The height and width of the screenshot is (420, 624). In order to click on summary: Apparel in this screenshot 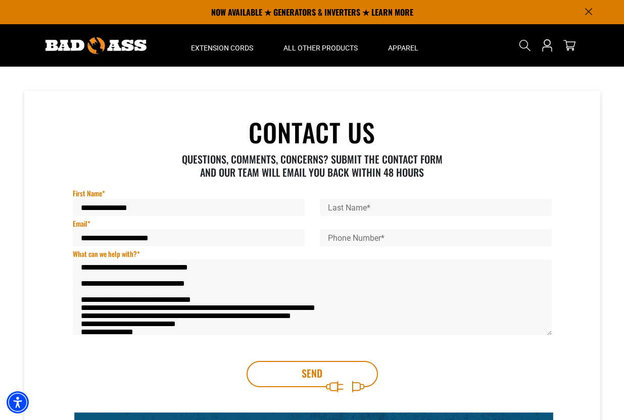, I will do `click(403, 45)`.